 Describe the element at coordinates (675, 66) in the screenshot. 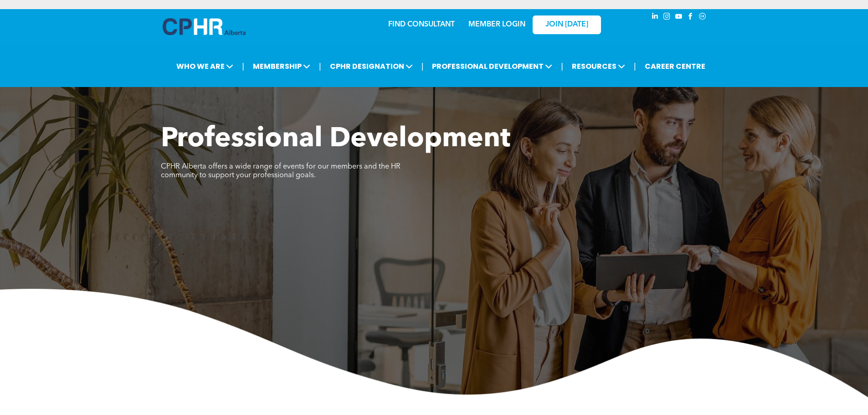

I see `a: CAREER CENTRE` at that location.